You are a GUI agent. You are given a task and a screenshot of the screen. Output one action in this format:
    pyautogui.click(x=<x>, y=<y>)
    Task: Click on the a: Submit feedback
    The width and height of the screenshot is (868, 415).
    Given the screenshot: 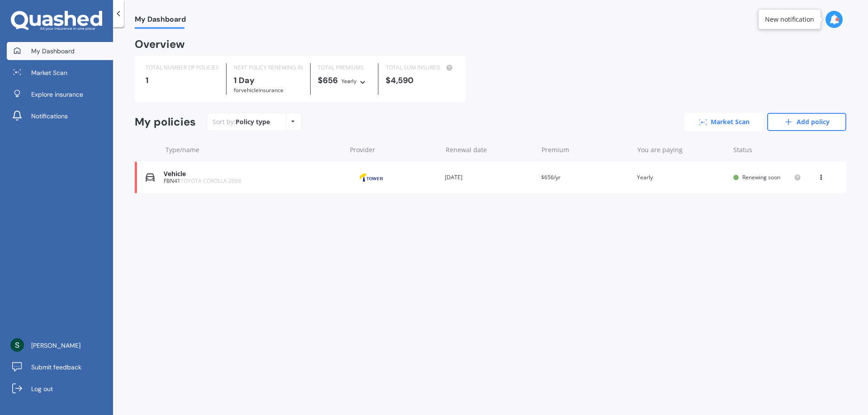 What is the action you would take?
    pyautogui.click(x=59, y=368)
    